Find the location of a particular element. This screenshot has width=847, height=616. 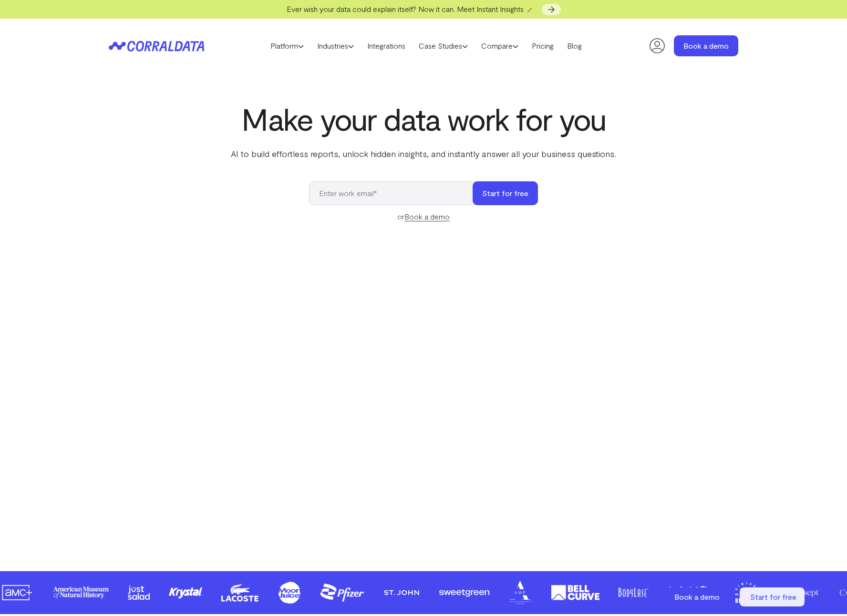

h1: Make your data work for you is located at coordinates (423, 118).